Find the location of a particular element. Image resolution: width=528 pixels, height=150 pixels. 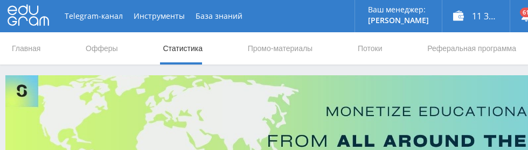

a: Статистика is located at coordinates (183, 49).